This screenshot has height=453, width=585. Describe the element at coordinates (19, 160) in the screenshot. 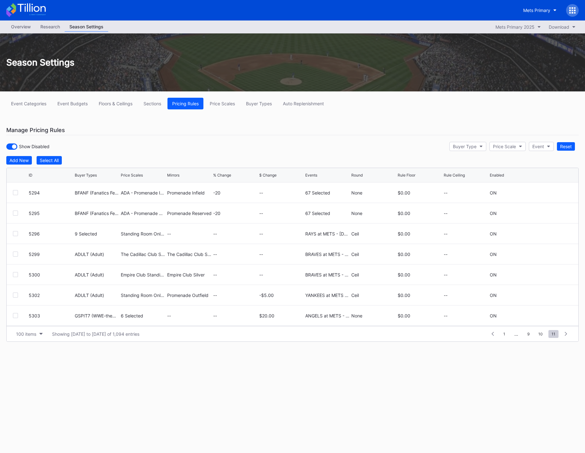

I see `div: Add New` at that location.